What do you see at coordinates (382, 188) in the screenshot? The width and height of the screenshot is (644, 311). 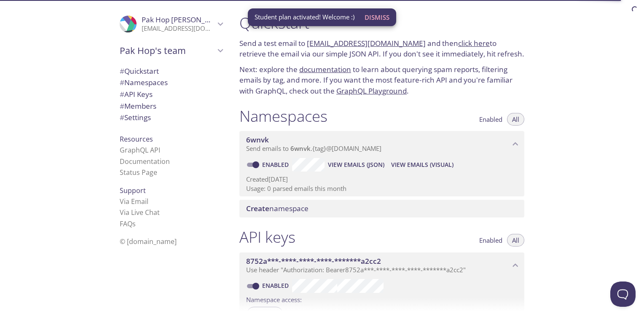 I see `p: Usage: 0 parsed emails this month` at bounding box center [382, 188].